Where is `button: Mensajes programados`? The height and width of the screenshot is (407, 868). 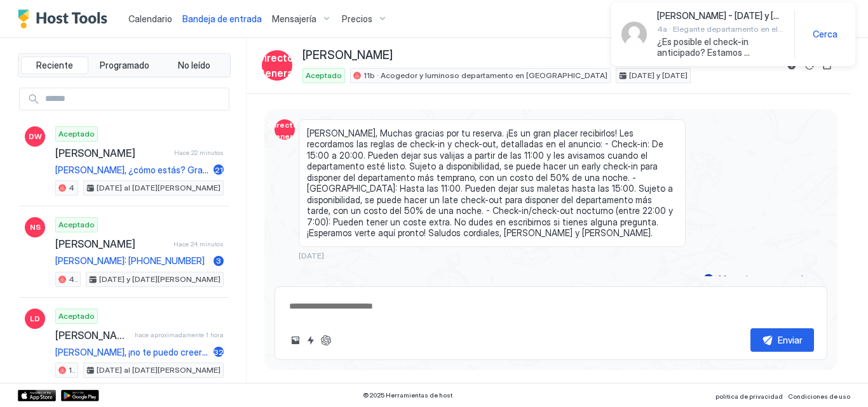
button: Mensajes programados is located at coordinates (765, 279).